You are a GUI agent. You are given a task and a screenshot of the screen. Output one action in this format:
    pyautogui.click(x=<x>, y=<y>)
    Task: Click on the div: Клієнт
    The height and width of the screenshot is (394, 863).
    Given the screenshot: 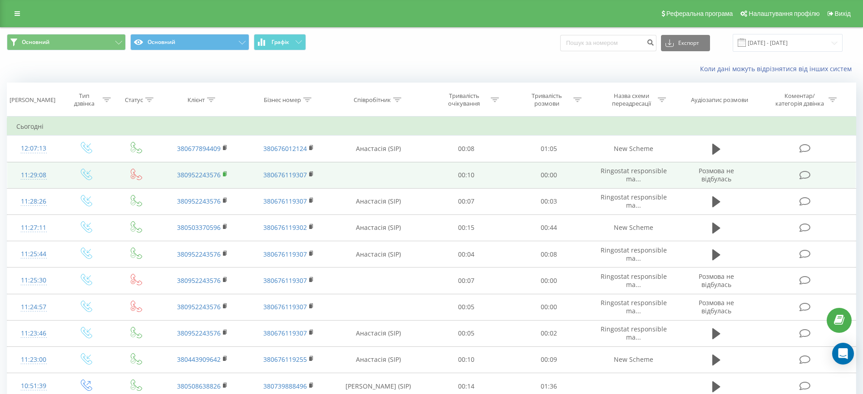 What is the action you would take?
    pyautogui.click(x=196, y=100)
    